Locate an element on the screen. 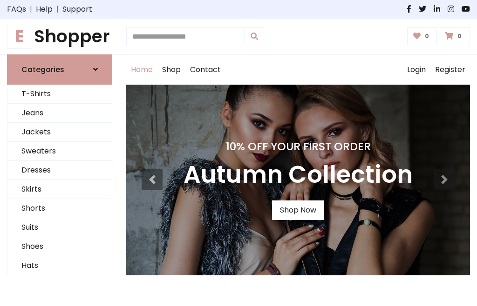  a: Categories is located at coordinates (60, 69).